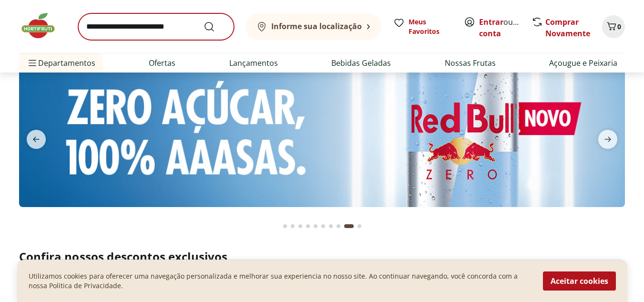  What do you see at coordinates (505, 28) in the screenshot?
I see `a: Criar conta` at bounding box center [505, 28].